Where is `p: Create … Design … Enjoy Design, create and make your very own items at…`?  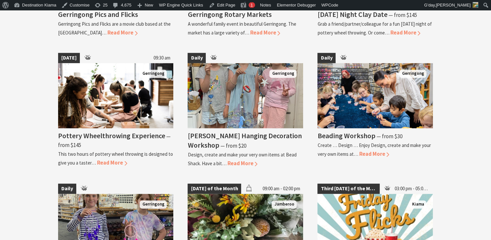
p: Create … Design … Enjoy Design, create and make your very own items at… is located at coordinates (374, 149).